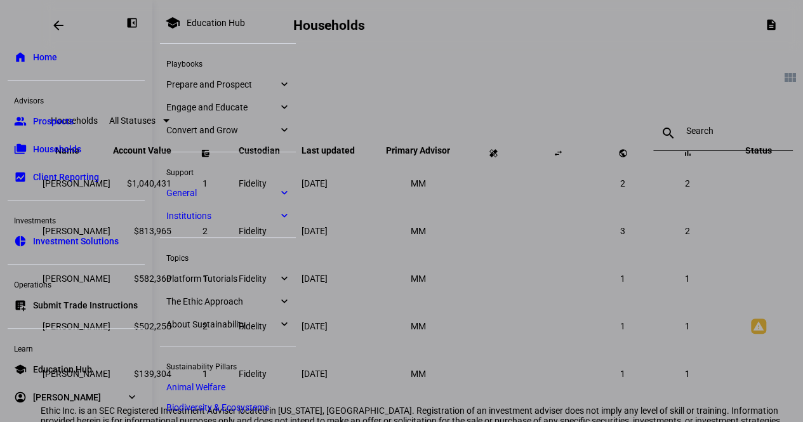 This screenshot has height=422, width=803. I want to click on span: Convert and Grow, so click(222, 130).